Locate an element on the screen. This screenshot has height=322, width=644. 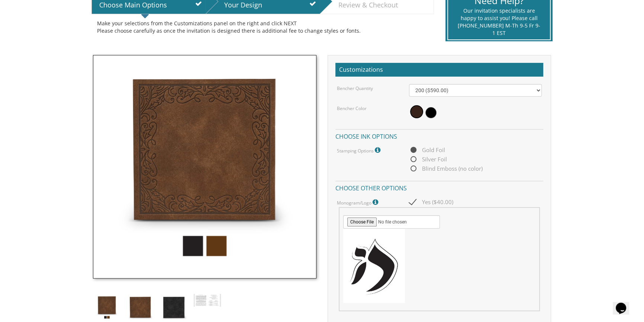
h4: Choose other options is located at coordinates (439, 187).